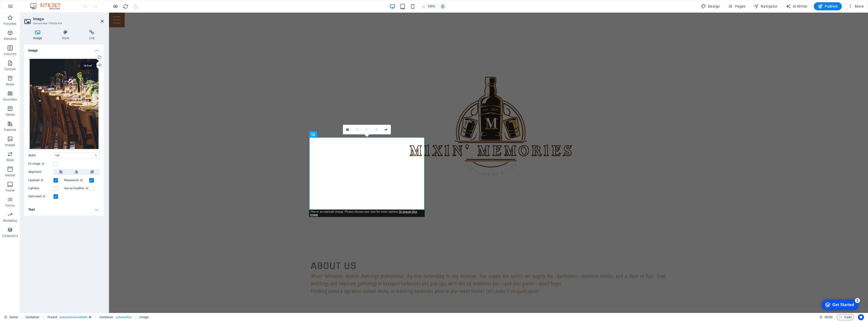 The width and height of the screenshot is (868, 321). I want to click on button: More, so click(856, 7).